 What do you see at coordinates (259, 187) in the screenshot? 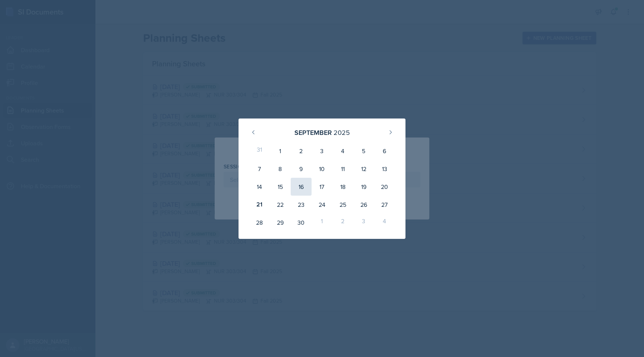
I see `div: 14` at bounding box center [259, 187].